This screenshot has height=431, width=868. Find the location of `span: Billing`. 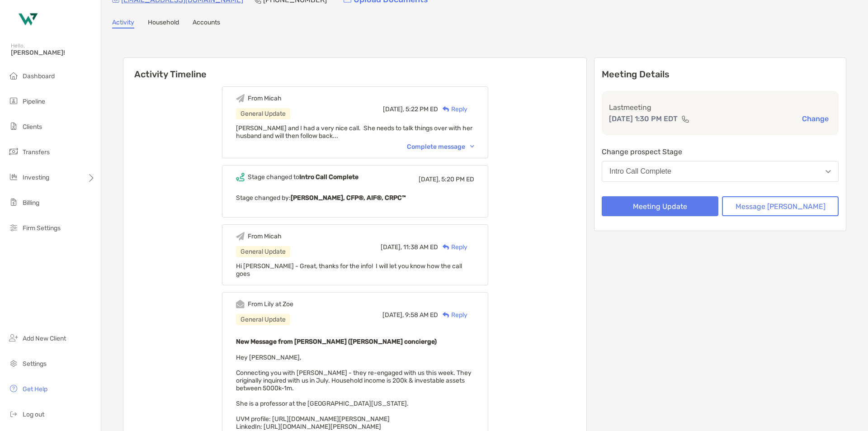

span: Billing is located at coordinates (30, 203).